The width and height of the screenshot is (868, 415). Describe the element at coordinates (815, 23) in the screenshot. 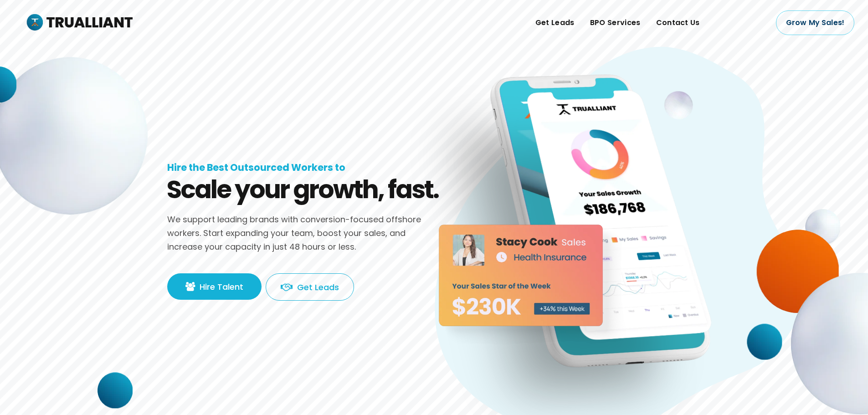

I see `a: Grow My Sales!` at that location.